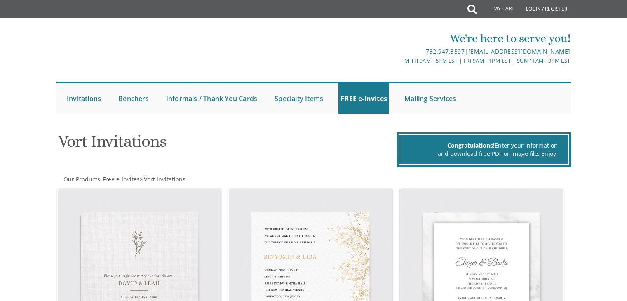  I want to click on a: FREE e-Invites, so click(364, 99).